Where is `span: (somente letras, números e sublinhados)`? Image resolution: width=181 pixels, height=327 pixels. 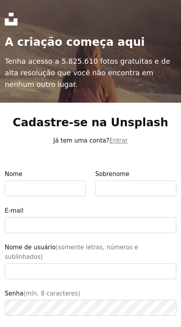 span: (somente letras, números e sublinhados) is located at coordinates (72, 252).